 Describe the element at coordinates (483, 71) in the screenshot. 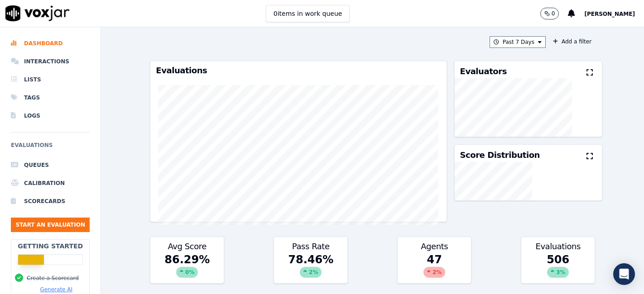

I see `h3: Evaluators` at that location.